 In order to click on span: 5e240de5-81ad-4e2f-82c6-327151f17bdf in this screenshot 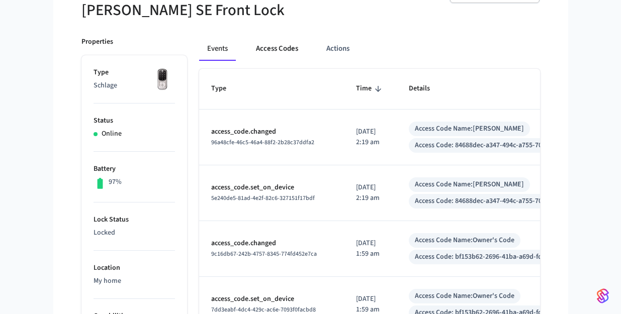, I will do `click(263, 198)`.